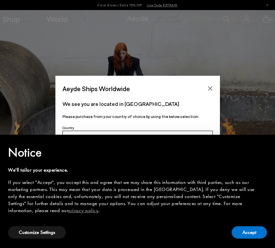 This screenshot has height=248, width=275. I want to click on button: Accept, so click(249, 232).